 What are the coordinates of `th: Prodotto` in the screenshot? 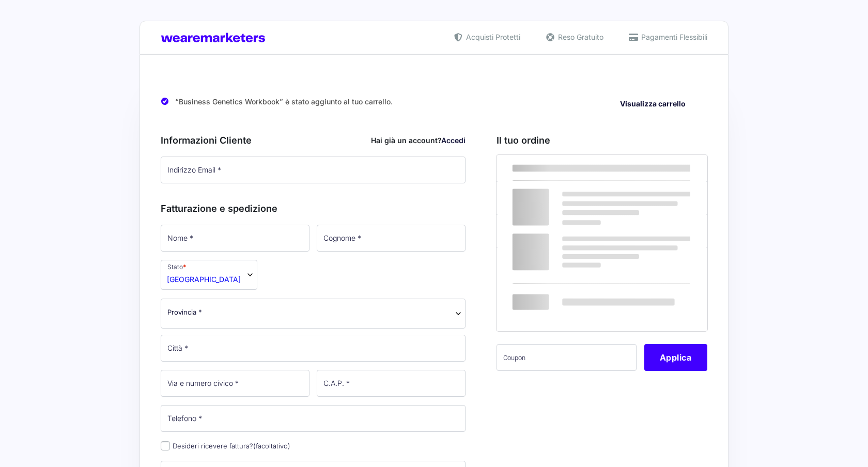 It's located at (557, 169).